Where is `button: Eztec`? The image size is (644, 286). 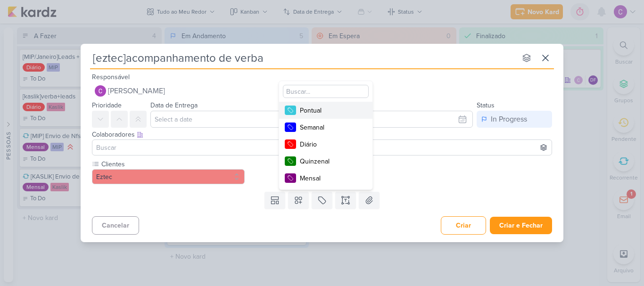 button: Eztec is located at coordinates (168, 176).